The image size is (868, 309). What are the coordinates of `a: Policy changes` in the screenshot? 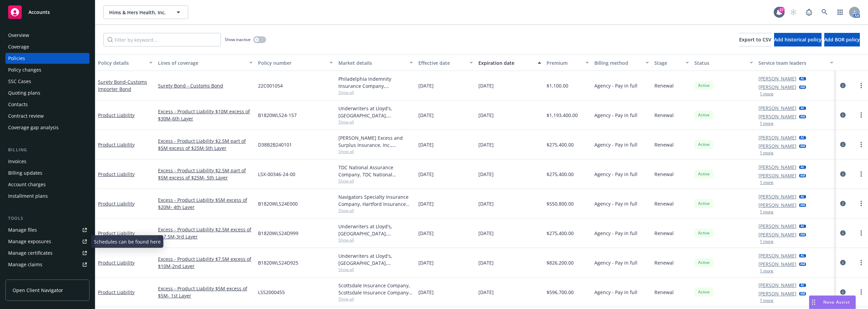 It's located at (47, 70).